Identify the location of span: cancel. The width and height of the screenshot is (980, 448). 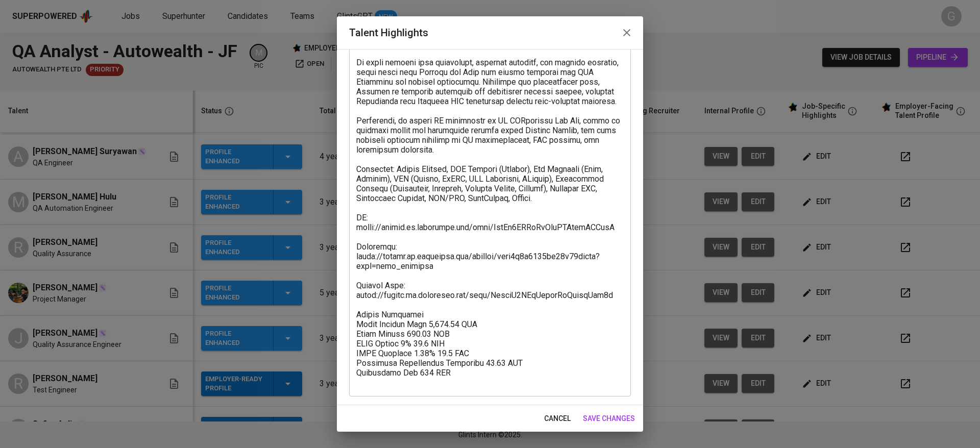
(557, 419).